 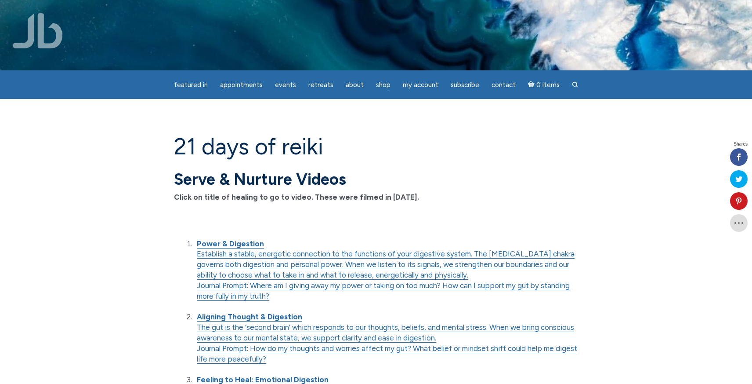 What do you see at coordinates (191, 85) in the screenshot?
I see `span: featured in` at bounding box center [191, 85].